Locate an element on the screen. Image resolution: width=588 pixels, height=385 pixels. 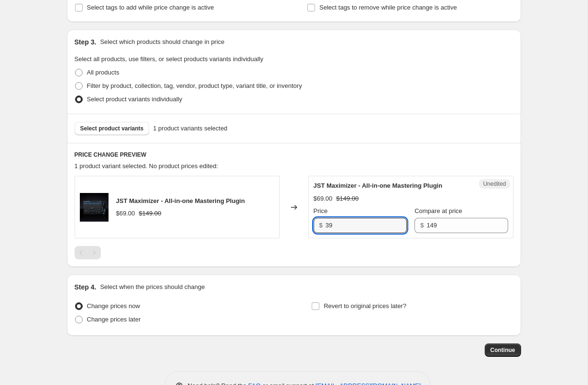
span: Select product variants individually is located at coordinates (134, 99).